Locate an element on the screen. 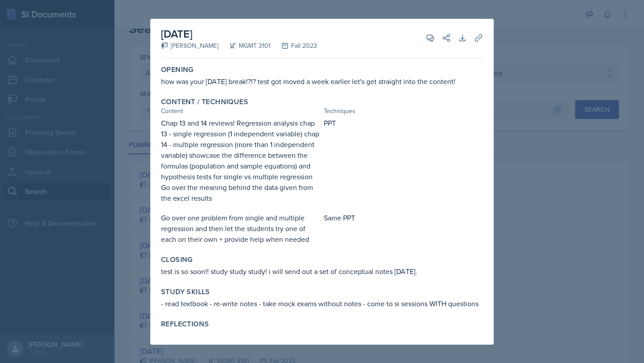  div: - read textbook - re-write notes - take mock exams without notes - come to si sessions WITH quest... is located at coordinates (322, 304).